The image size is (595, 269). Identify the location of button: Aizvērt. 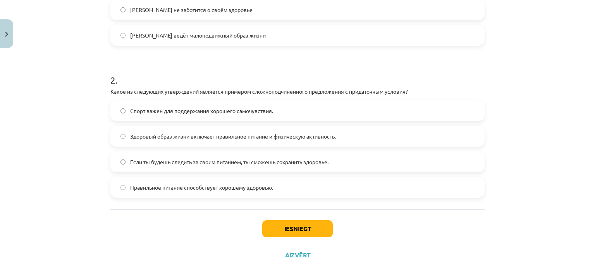
(297, 255).